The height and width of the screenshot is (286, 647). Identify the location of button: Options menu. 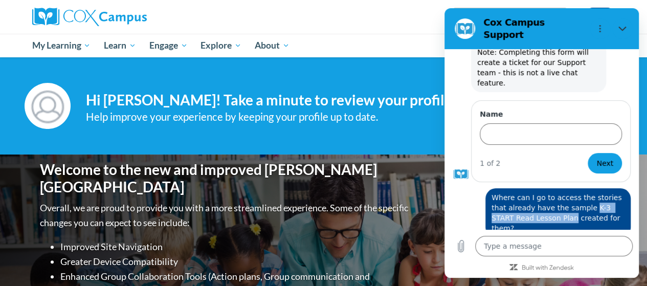
(155, 20).